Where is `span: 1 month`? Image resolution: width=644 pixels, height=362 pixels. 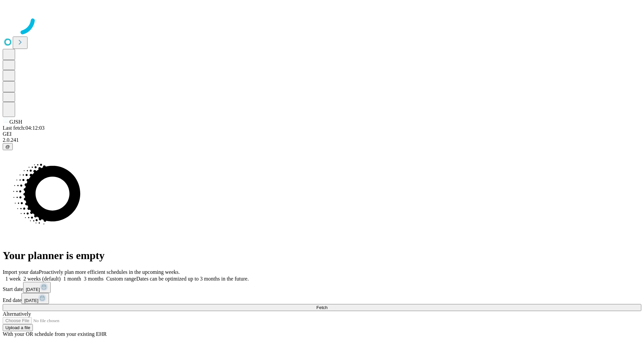
span: 1 month is located at coordinates (72, 279).